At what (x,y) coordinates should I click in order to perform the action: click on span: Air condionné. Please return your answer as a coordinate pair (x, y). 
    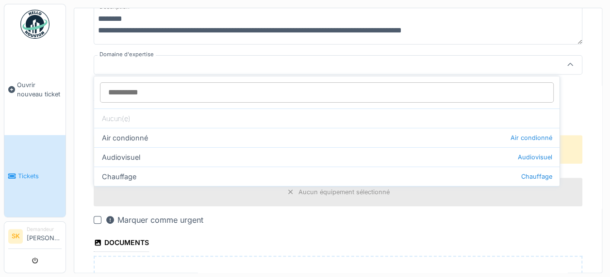
    Looking at the image, I should click on (530, 138).